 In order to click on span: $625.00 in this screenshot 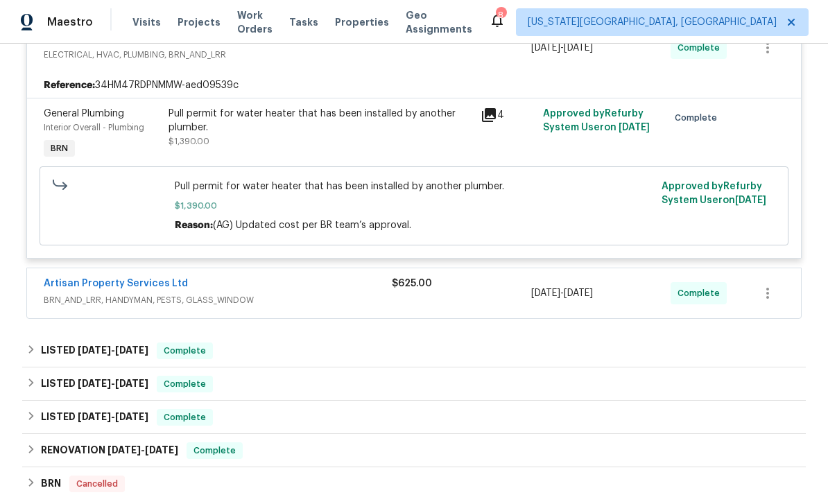, I will do `click(412, 283)`.